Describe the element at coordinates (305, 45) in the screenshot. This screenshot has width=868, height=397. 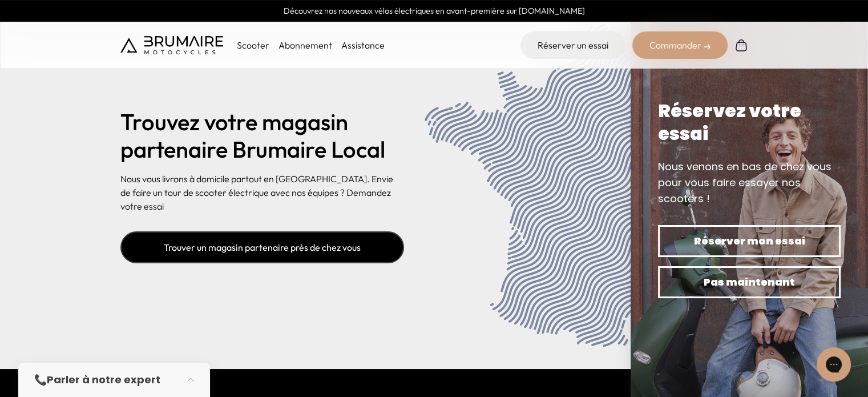
I see `a: Abonnement` at that location.